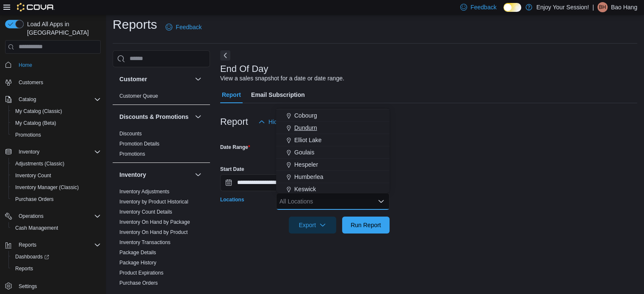 The width and height of the screenshot is (644, 294). I want to click on button: Operations, so click(53, 216).